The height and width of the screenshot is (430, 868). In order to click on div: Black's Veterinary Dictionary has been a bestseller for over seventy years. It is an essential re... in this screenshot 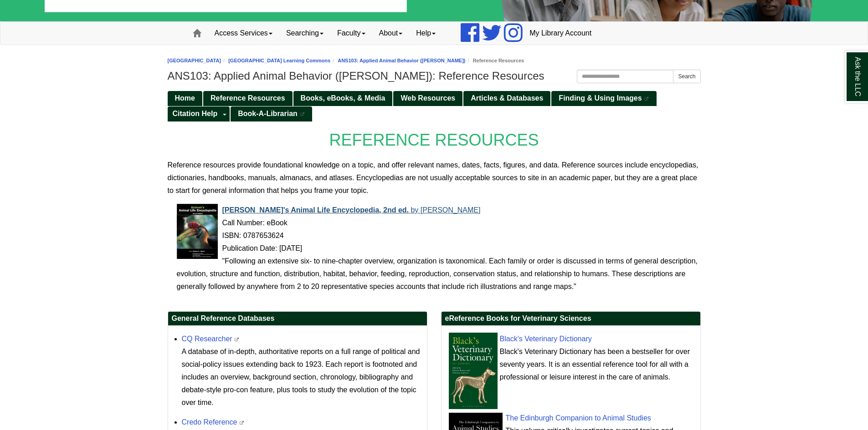, I will do `click(575, 364)`.